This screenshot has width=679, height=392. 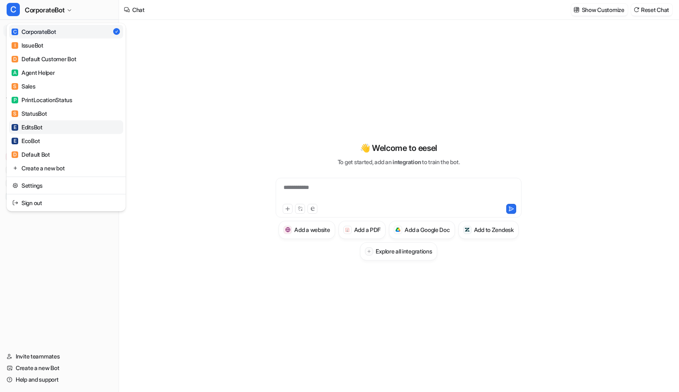 What do you see at coordinates (42, 100) in the screenshot?
I see `div: PrintLocationStatus` at bounding box center [42, 100].